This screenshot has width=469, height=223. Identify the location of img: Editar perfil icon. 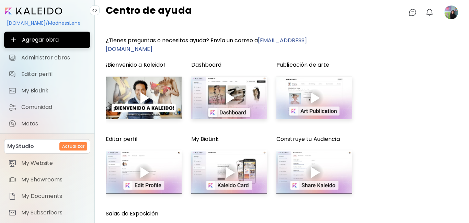
(12, 74).